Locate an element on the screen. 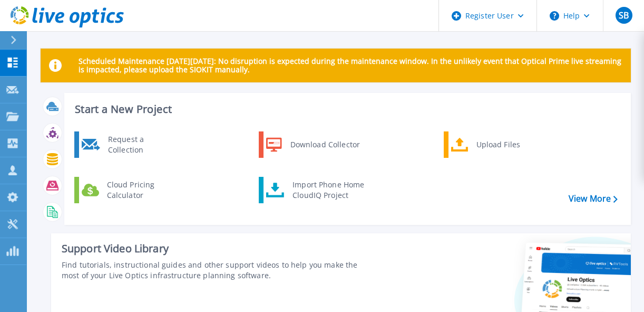 Image resolution: width=644 pixels, height=312 pixels. div: Support Video Library is located at coordinates (212, 249).